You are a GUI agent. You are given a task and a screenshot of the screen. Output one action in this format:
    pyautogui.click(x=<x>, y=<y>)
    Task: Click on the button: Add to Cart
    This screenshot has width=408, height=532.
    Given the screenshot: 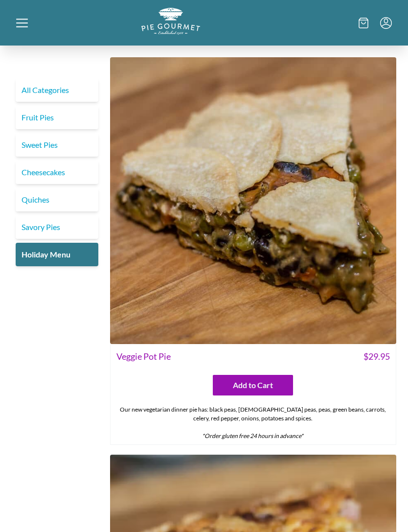 What is the action you would take?
    pyautogui.click(x=253, y=385)
    